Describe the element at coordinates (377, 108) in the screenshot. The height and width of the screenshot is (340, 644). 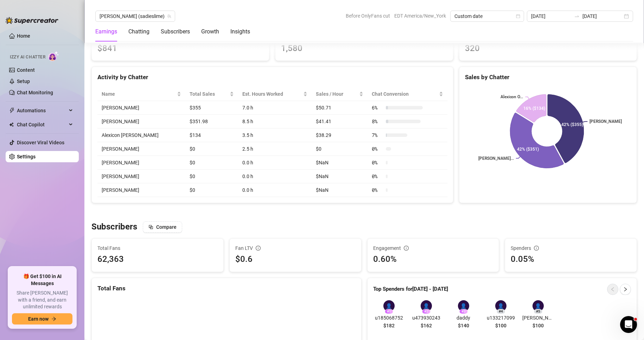
I see `span: 6 %` at that location.